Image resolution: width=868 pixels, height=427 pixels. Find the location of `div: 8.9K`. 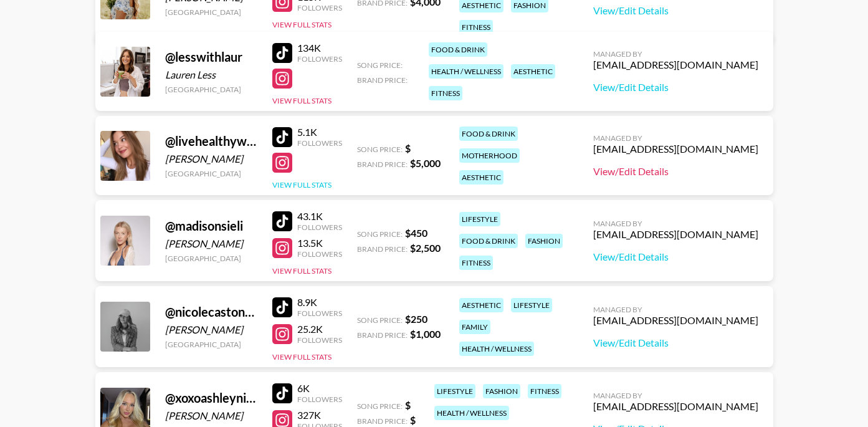

div: 8.9K is located at coordinates (319, 302).